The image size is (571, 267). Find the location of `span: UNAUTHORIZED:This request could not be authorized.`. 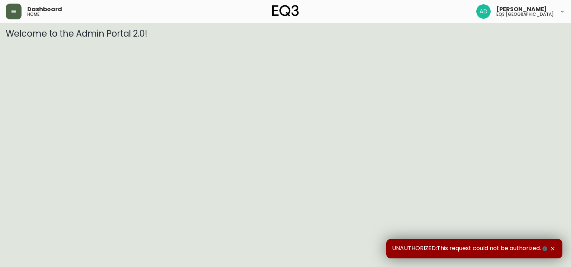

span: UNAUTHORIZED:This request could not be authorized. is located at coordinates (471, 249).